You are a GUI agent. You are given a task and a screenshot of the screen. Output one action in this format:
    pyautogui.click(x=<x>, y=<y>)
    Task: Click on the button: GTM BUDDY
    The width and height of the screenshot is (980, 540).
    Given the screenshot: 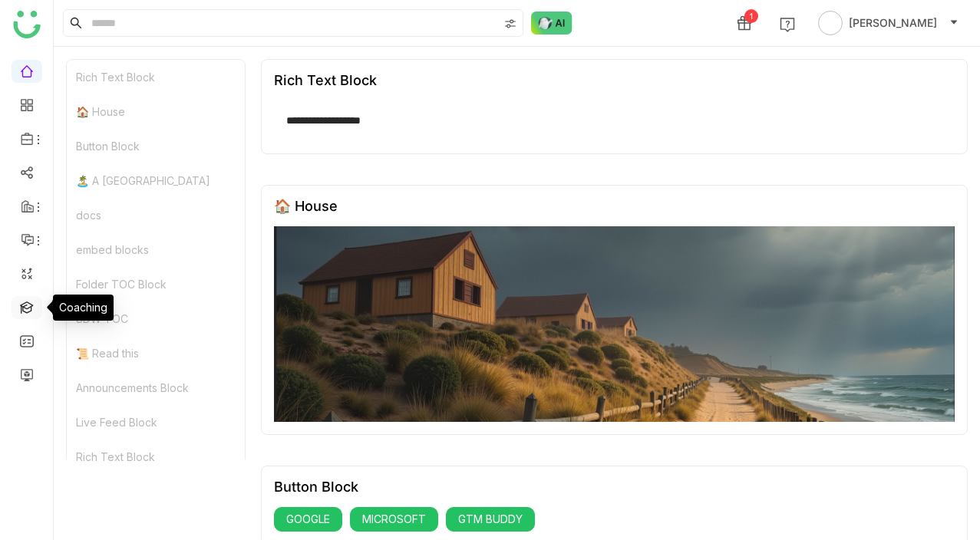 What is the action you would take?
    pyautogui.click(x=491, y=520)
    